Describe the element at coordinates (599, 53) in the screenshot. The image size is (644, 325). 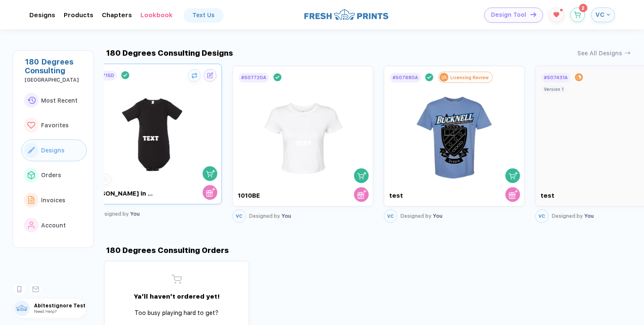
I see `div: See All Designs` at that location.